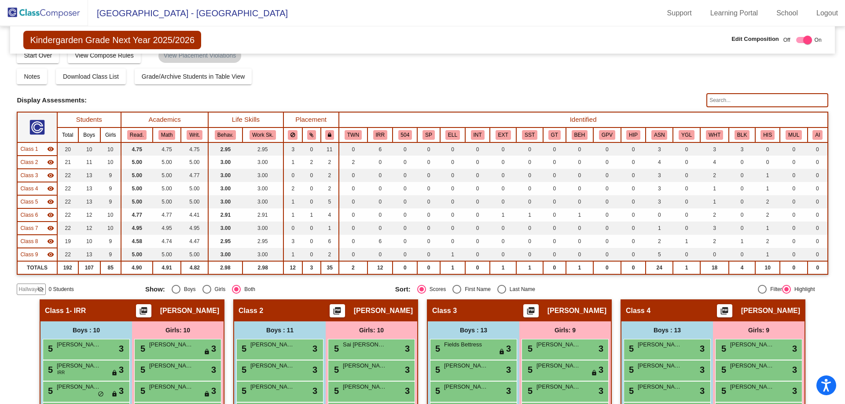  What do you see at coordinates (112, 40) in the screenshot?
I see `span: Kindergarden Grade Next Year 2025/2026` at bounding box center [112, 40].